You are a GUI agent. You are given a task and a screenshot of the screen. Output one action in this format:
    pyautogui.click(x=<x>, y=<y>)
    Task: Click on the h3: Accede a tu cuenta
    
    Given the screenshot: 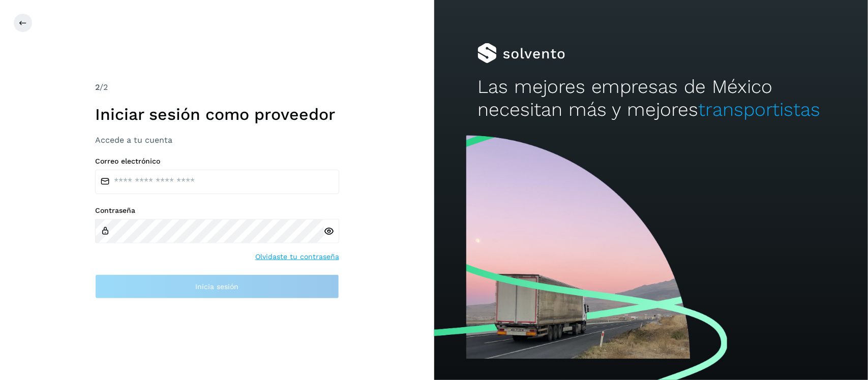 What is the action you would take?
    pyautogui.click(x=217, y=140)
    